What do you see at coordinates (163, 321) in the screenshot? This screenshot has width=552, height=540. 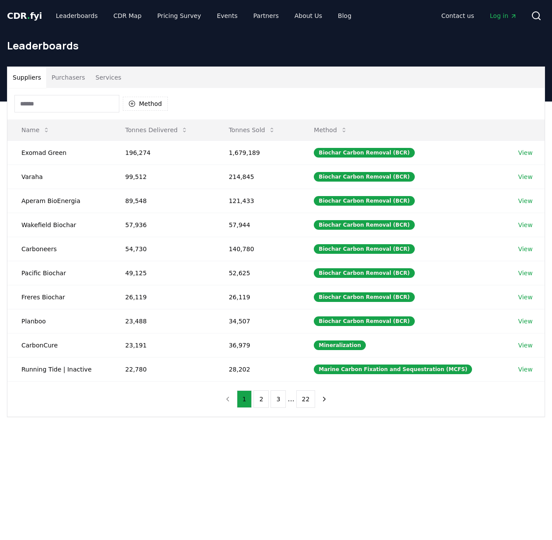 I see `td: 23,488` at bounding box center [163, 321].